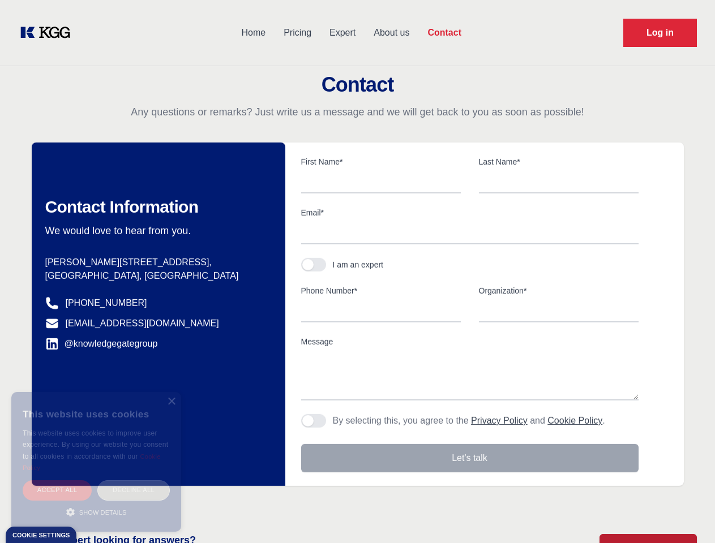 The width and height of the screenshot is (715, 543). Describe the element at coordinates (357, 112) in the screenshot. I see `p: Any questions or remarks? Just write us a message and we will get back to you as soon as possible!` at that location.